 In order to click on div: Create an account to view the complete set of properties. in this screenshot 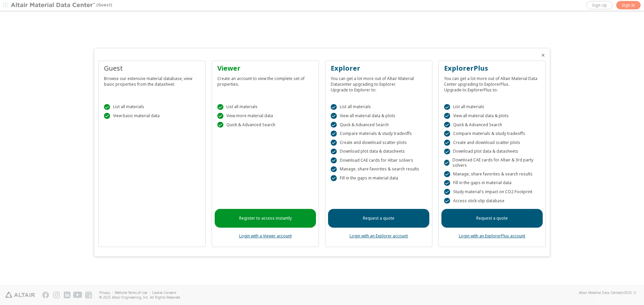, I will do `click(265, 80)`.